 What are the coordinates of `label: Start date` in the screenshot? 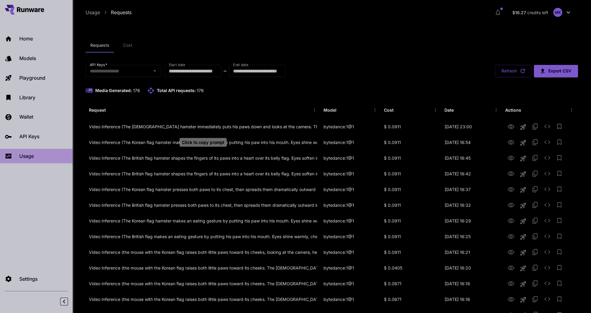 It's located at (177, 65).